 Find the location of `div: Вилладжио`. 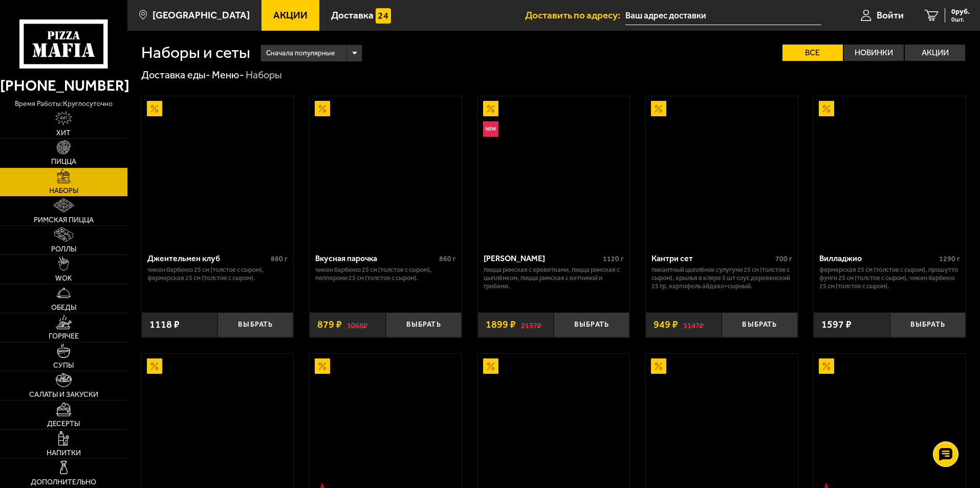

div: Вилладжио is located at coordinates (878, 258).